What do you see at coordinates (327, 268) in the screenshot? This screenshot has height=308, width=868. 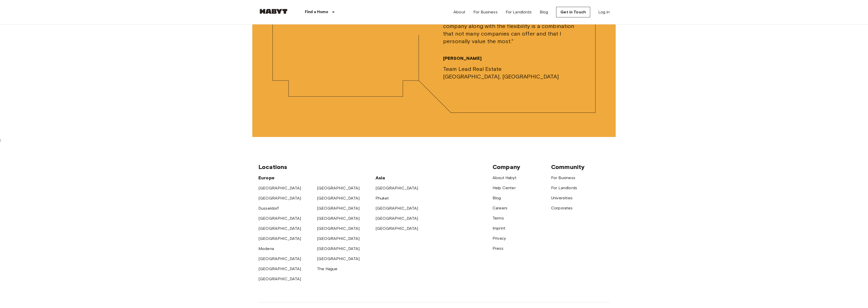 I see `a: The Hague` at bounding box center [327, 268].